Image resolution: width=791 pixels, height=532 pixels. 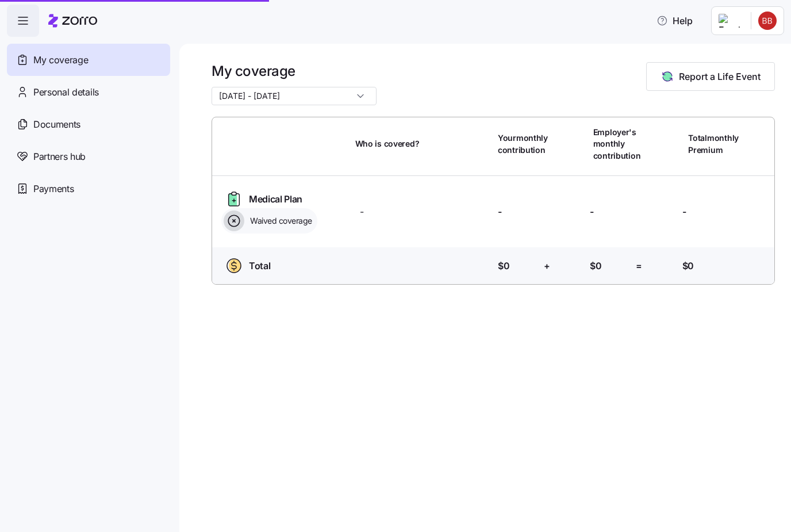 What do you see at coordinates (259, 266) in the screenshot?
I see `span: Total` at bounding box center [259, 266].